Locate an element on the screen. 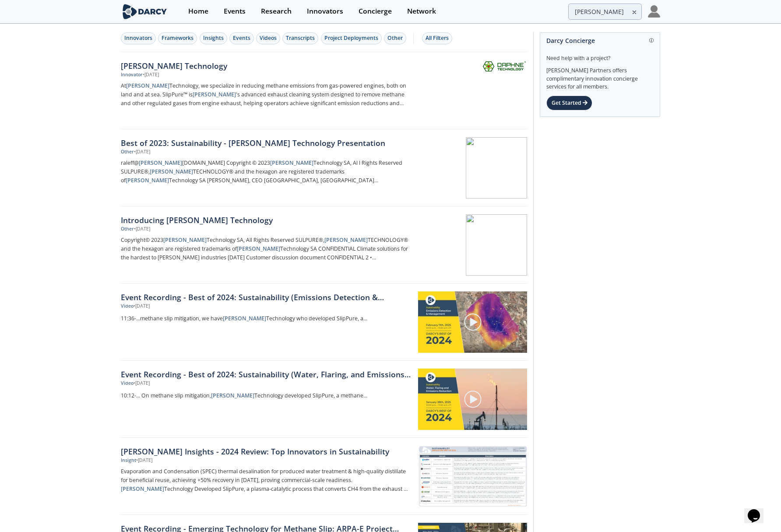 This screenshot has width=781, height=532. div: Need help with a project? is located at coordinates (600, 55).